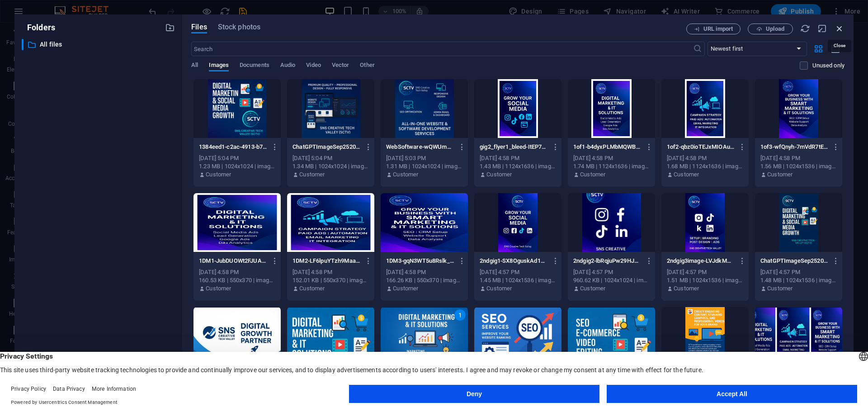 This screenshot has height=412, width=868. What do you see at coordinates (233, 261) in the screenshot?
I see `p: 1DM1-JubDUOWt2FJUA3heSxq1-g.png` at bounding box center [233, 261].